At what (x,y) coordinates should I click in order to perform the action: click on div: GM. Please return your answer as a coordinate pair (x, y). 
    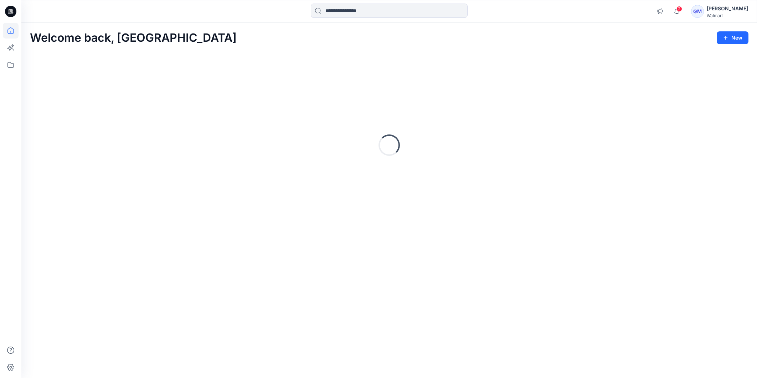
    Looking at the image, I should click on (697, 11).